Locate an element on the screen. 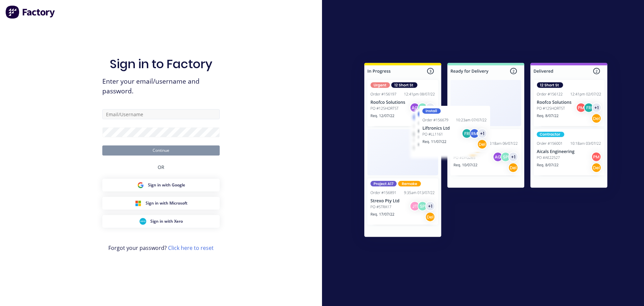 The height and width of the screenshot is (306, 644). img: Xero Sign in is located at coordinates (143, 221).